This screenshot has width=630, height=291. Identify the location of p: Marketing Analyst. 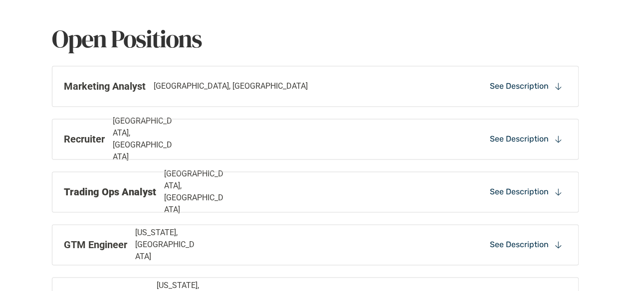
(105, 86).